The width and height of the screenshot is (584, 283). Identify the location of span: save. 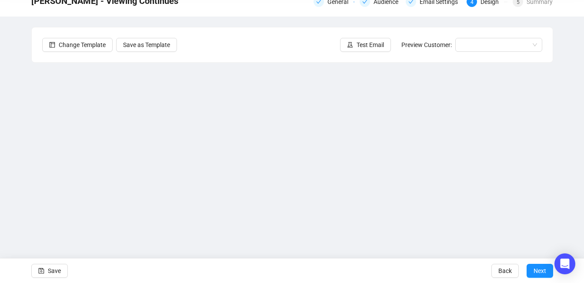
(41, 270).